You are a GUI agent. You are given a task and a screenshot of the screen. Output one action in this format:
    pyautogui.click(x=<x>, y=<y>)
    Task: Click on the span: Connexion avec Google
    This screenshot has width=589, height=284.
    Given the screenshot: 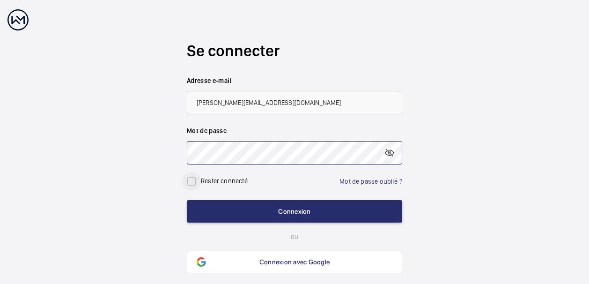 What is the action you would take?
    pyautogui.click(x=294, y=262)
    